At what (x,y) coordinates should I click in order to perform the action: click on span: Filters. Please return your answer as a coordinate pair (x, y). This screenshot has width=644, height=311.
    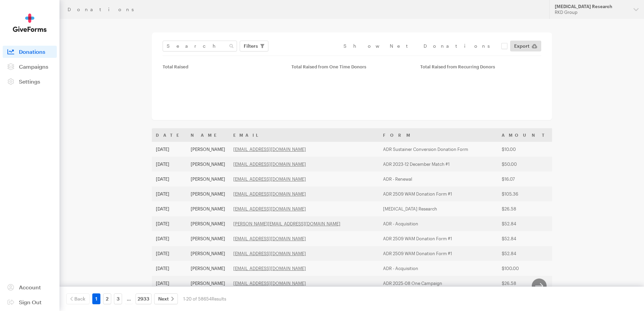
    Looking at the image, I should click on (251, 46).